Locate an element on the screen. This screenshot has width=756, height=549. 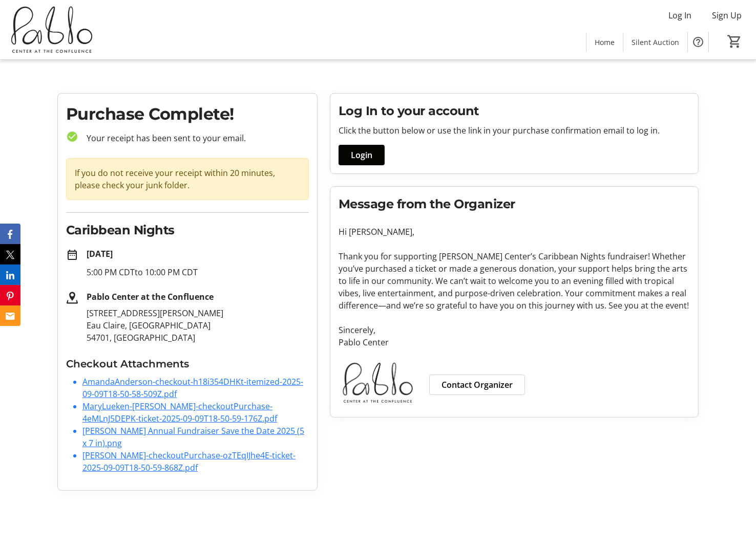
a: Home is located at coordinates (604, 42).